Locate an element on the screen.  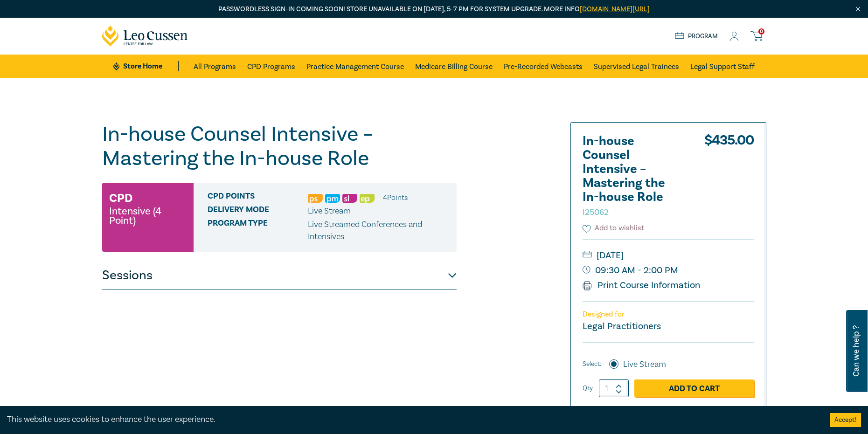
a: Legal Support Staff is located at coordinates (723, 66).